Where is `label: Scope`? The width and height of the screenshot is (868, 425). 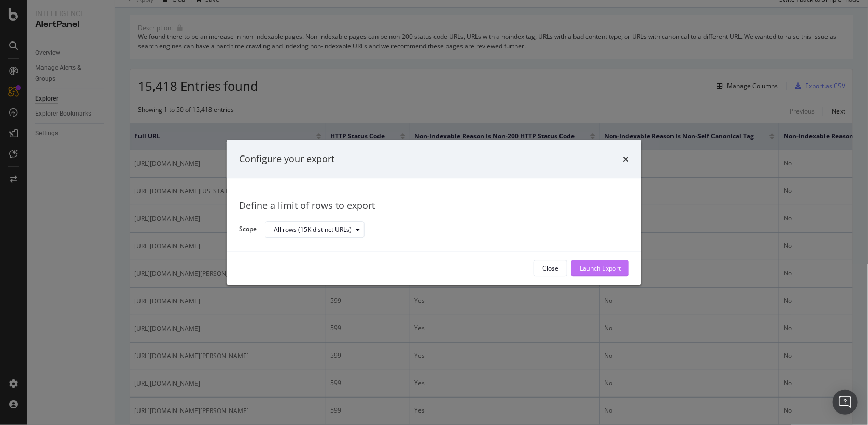 label: Scope is located at coordinates (248, 231).